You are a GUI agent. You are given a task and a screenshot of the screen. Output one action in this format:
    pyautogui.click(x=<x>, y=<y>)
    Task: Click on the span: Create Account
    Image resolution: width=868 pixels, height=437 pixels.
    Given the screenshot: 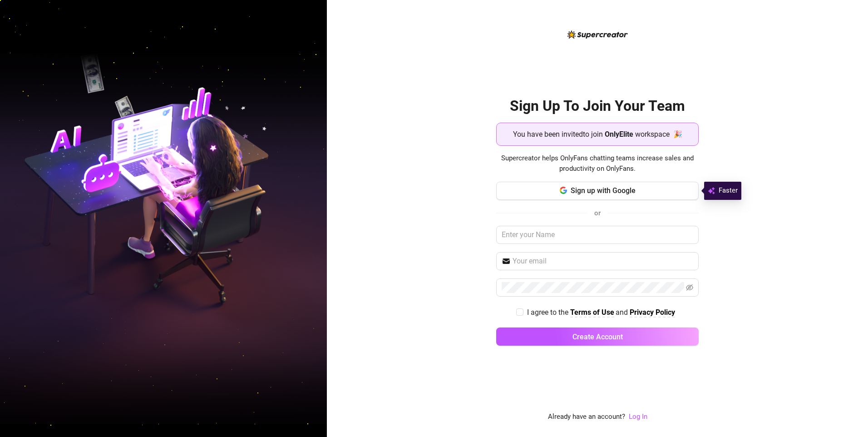 What is the action you would take?
    pyautogui.click(x=597, y=336)
    